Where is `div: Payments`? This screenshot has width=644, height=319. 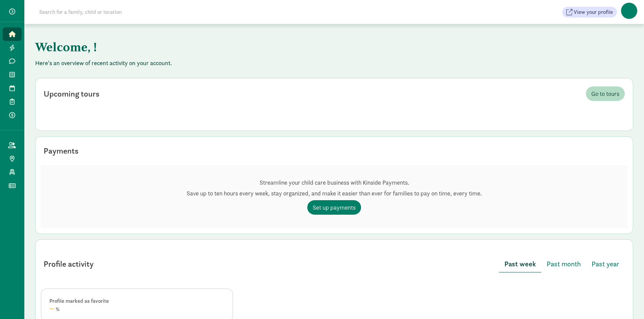 div: Payments is located at coordinates (61, 151).